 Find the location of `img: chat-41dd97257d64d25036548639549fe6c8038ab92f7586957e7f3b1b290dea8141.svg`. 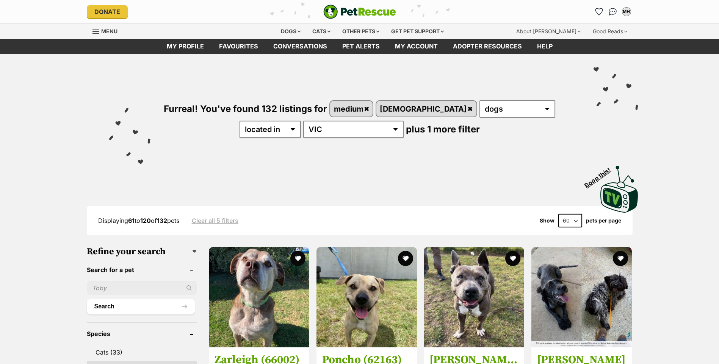

img: chat-41dd97257d64d25036548639549fe6c8038ab92f7586957e7f3b1b290dea8141.svg is located at coordinates (612, 12).